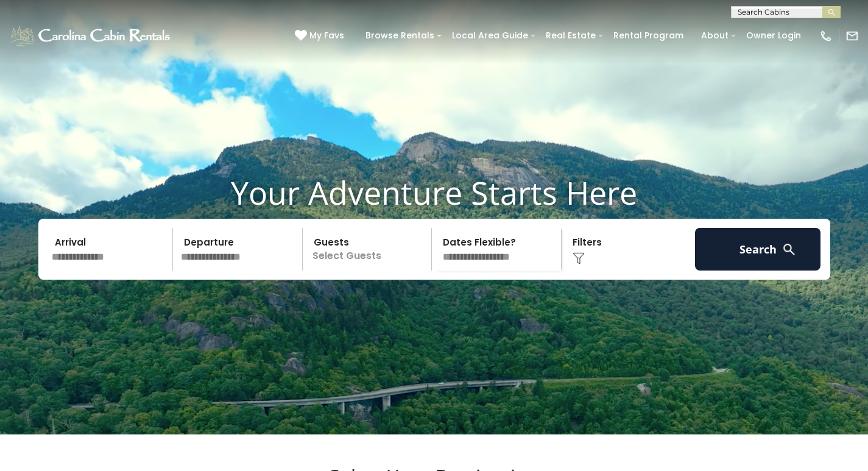  What do you see at coordinates (826, 36) in the screenshot?
I see `img: phone-regular-white.png` at bounding box center [826, 36].